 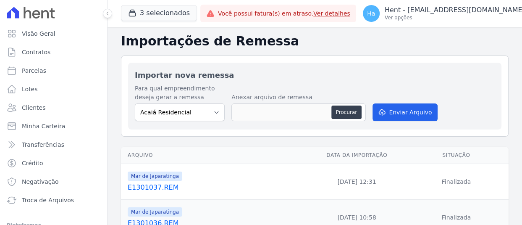 What do you see at coordinates (53, 34) in the screenshot?
I see `a: Visão Geral` at bounding box center [53, 34].